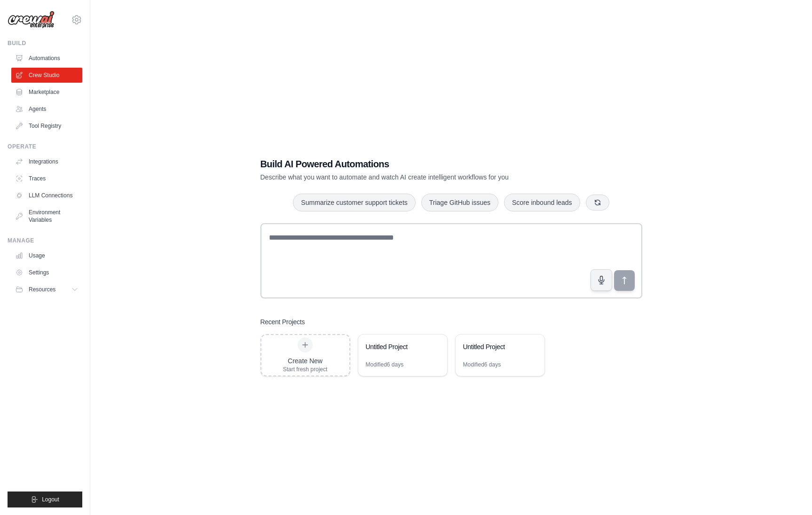 This screenshot has height=515, width=812. Describe the element at coordinates (46, 195) in the screenshot. I see `a: LLM Connections` at that location.